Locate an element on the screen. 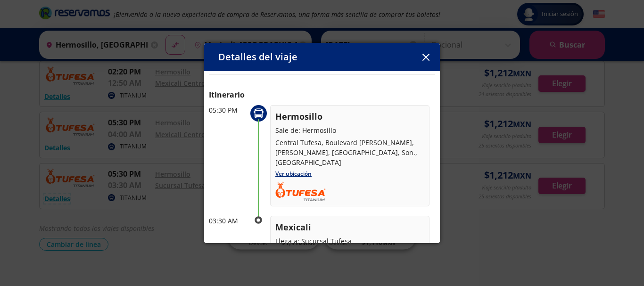  p: Itinerario is located at coordinates (322, 94).